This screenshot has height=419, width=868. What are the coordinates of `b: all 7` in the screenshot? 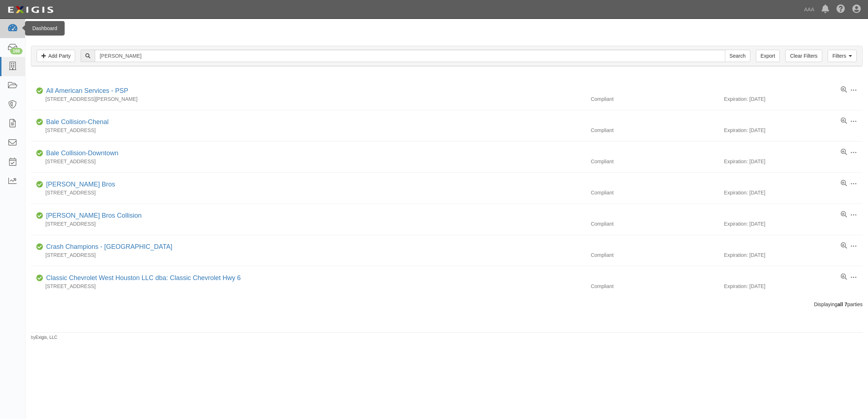 It's located at (842, 304).